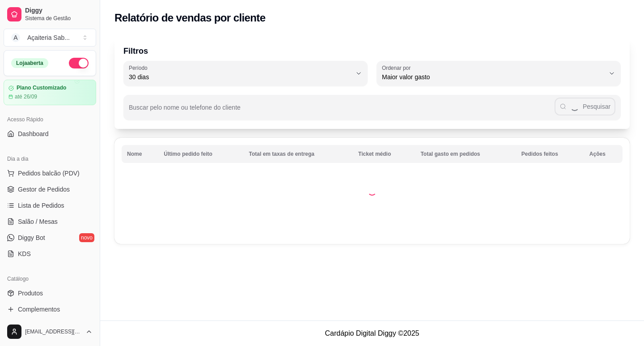 This screenshot has width=644, height=346. I want to click on div: Açaiteria Sab ..., so click(48, 38).